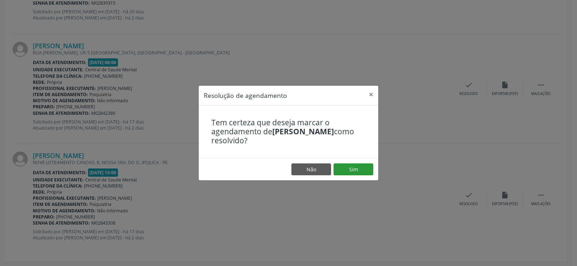 The height and width of the screenshot is (266, 577). What do you see at coordinates (245, 96) in the screenshot?
I see `h5: Resolução de agendamento` at bounding box center [245, 96].